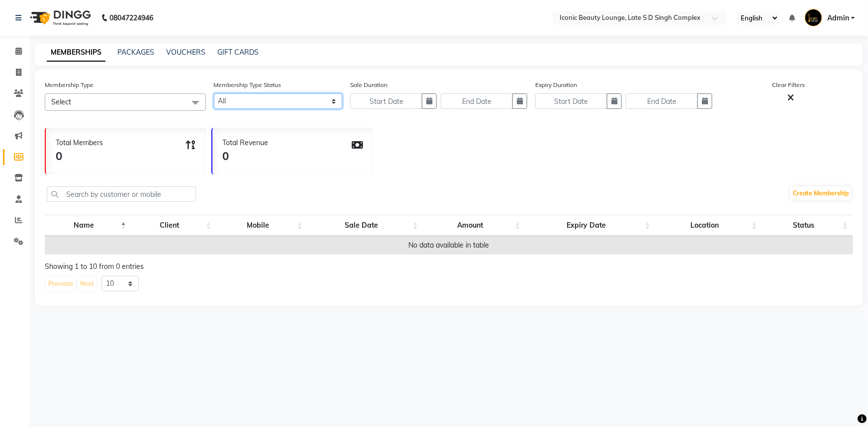 The height and width of the screenshot is (427, 868). I want to click on label: Expiry Duration, so click(556, 85).